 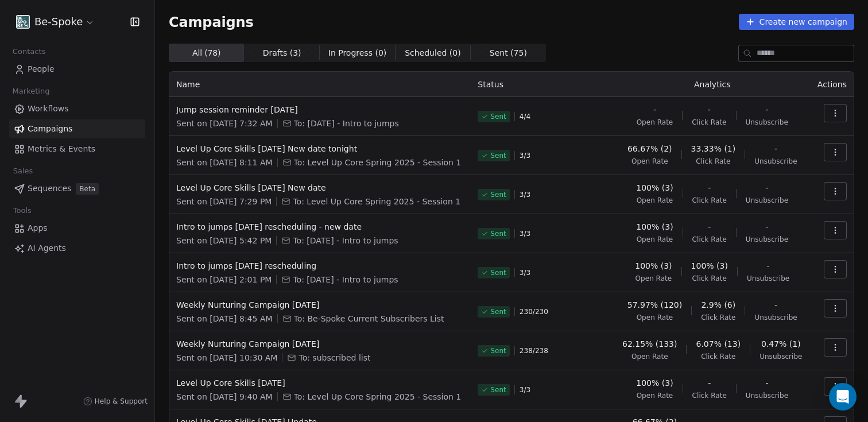 What do you see at coordinates (77, 188) in the screenshot?
I see `a: SequencesBeta` at bounding box center [77, 188].